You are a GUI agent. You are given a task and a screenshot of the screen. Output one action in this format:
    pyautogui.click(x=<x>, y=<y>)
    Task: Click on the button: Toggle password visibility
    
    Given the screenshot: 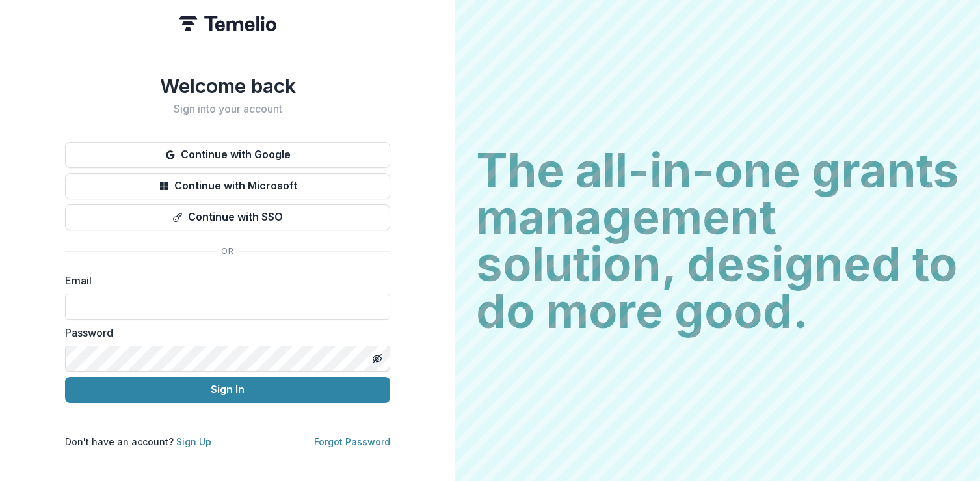 What is the action you would take?
    pyautogui.click(x=377, y=358)
    